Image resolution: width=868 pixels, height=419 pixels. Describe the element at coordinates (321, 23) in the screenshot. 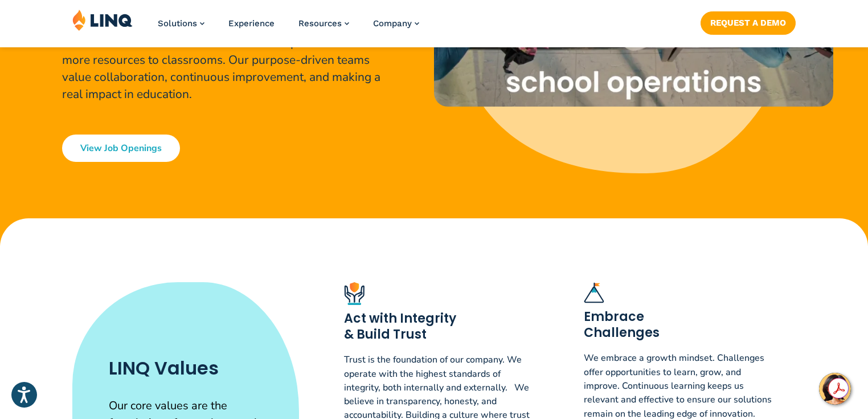

I see `span: Resources` at that location.